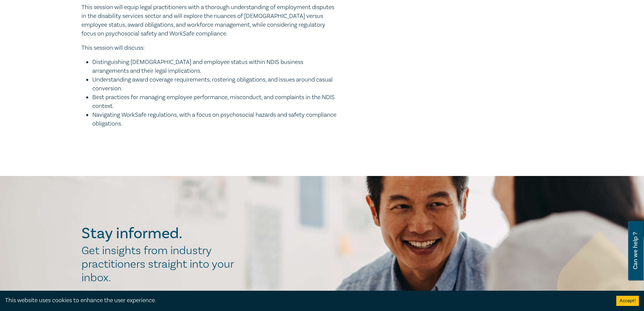  What do you see at coordinates (627, 301) in the screenshot?
I see `button: Accept cookies` at bounding box center [627, 301].